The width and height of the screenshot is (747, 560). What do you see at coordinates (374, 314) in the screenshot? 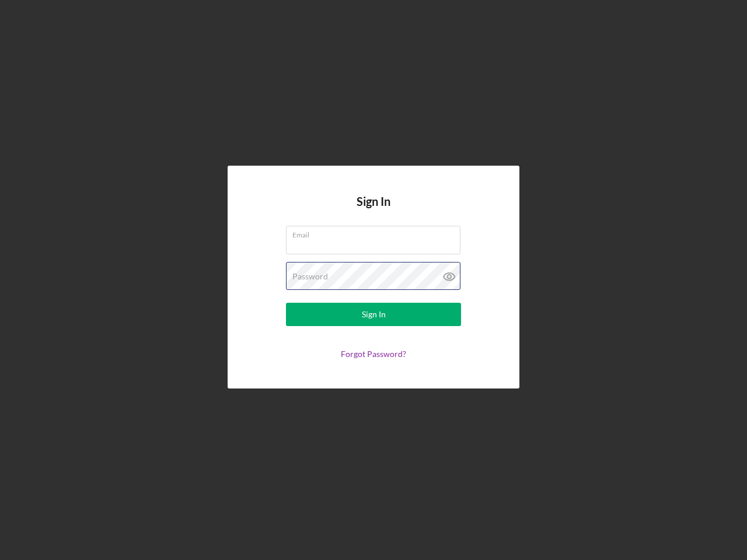
I see `div: Sign In` at bounding box center [374, 314].